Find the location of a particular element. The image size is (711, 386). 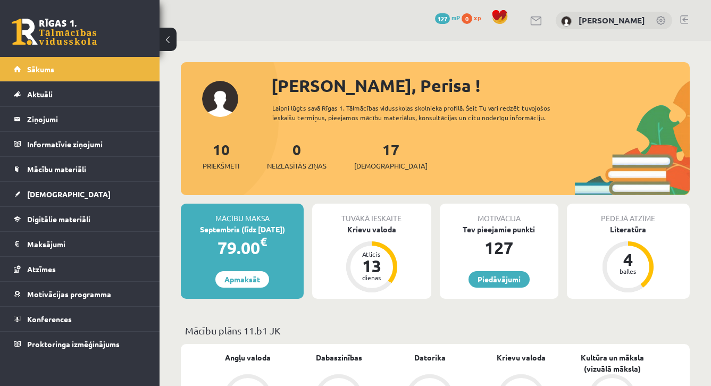

a: Aktuāli is located at coordinates (80, 94).